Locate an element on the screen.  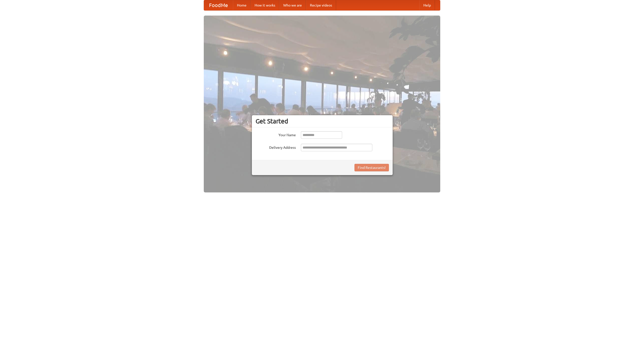
a: Who we are is located at coordinates (293, 5).